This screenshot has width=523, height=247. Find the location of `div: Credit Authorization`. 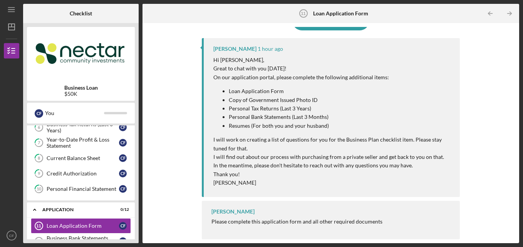

div: Credit Authorization is located at coordinates (83, 174).